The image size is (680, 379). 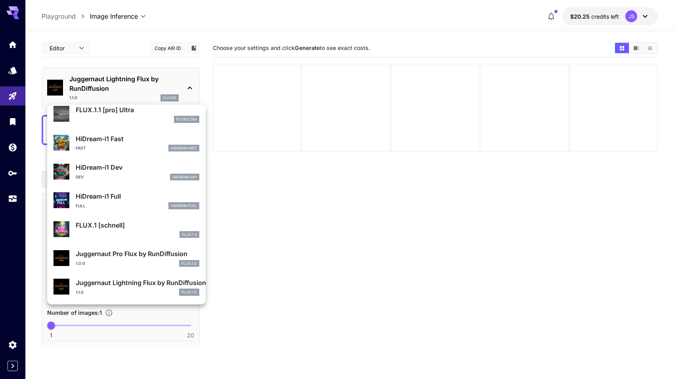 What do you see at coordinates (126, 143) in the screenshot?
I see `div: HiDream-i1 FastFastHiDream Fast` at bounding box center [126, 143].